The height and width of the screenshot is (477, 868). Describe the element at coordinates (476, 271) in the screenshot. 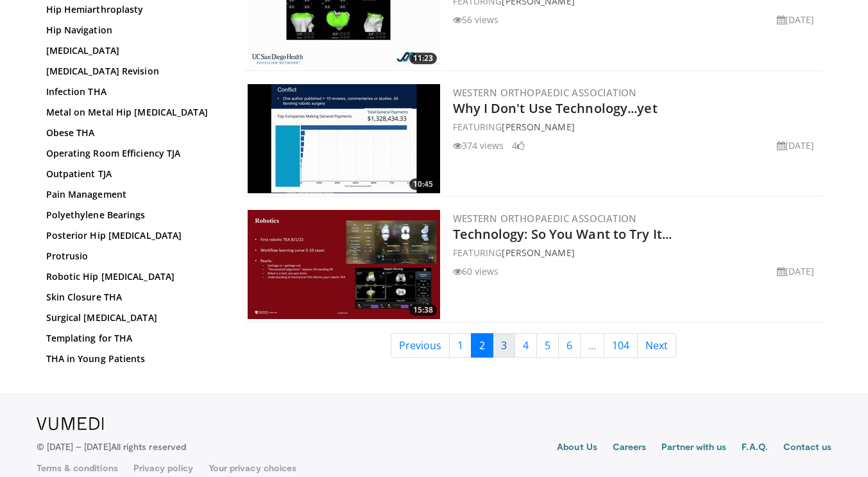

I see `li: 60 views` at that location.